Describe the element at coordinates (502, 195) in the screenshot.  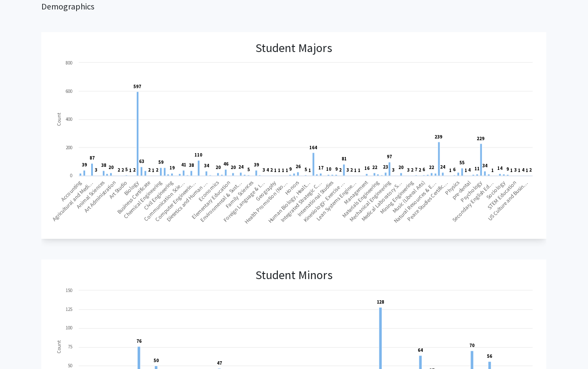
I see `text: STEM Education` at that location.